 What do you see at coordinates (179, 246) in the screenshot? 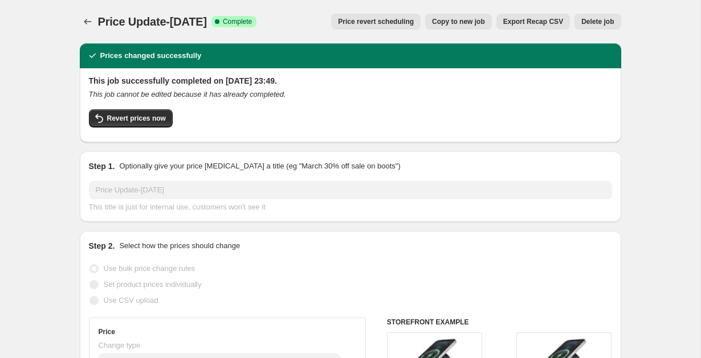
I see `p: Select how the prices should change` at bounding box center [179, 246].